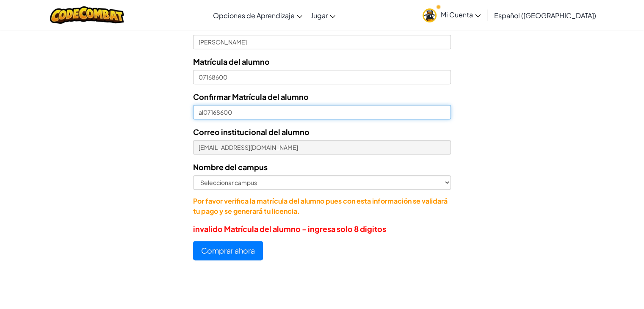 The image size is (644, 309). Describe the element at coordinates (257, 15) in the screenshot. I see `a: Opciones de Aprendizaje` at that location.